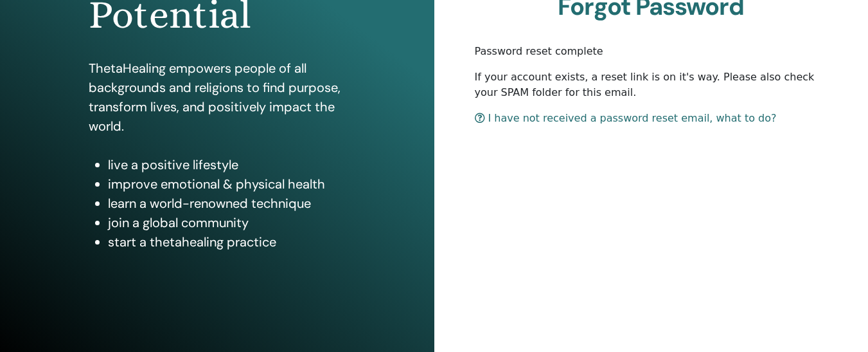  Describe the element at coordinates (652, 85) in the screenshot. I see `p: If your account exists, a reset link is on it's way. Please also check your SPAM folder for this ...` at that location.